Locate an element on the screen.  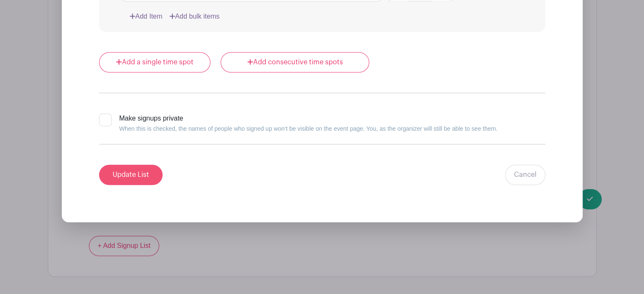
input: Update List is located at coordinates (131, 175).